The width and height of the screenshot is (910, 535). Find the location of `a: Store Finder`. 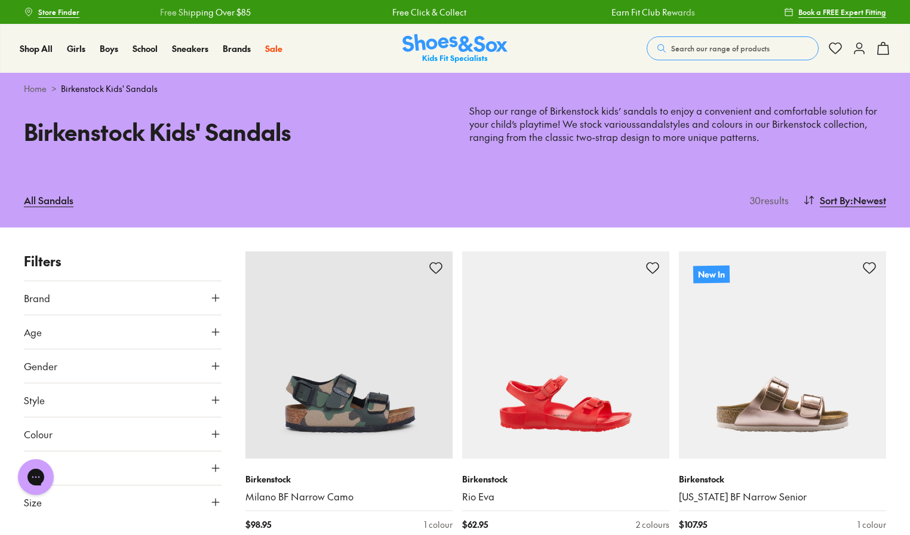

a: Store Finder is located at coordinates (51, 12).